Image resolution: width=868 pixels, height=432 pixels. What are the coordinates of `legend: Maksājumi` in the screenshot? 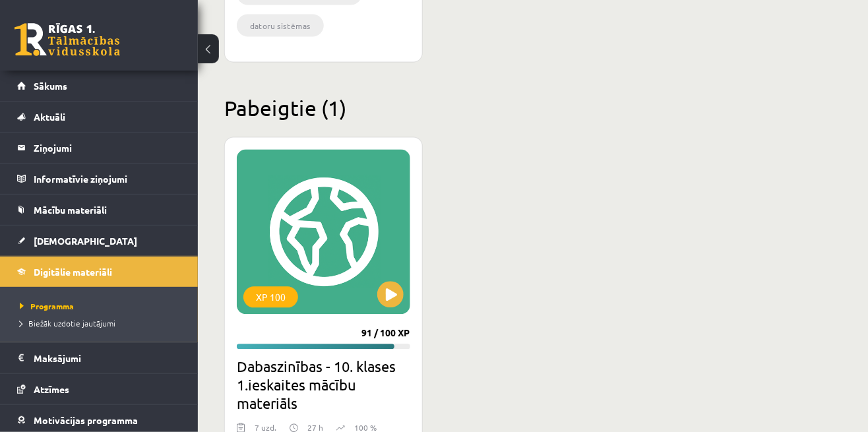 It's located at (107, 358).